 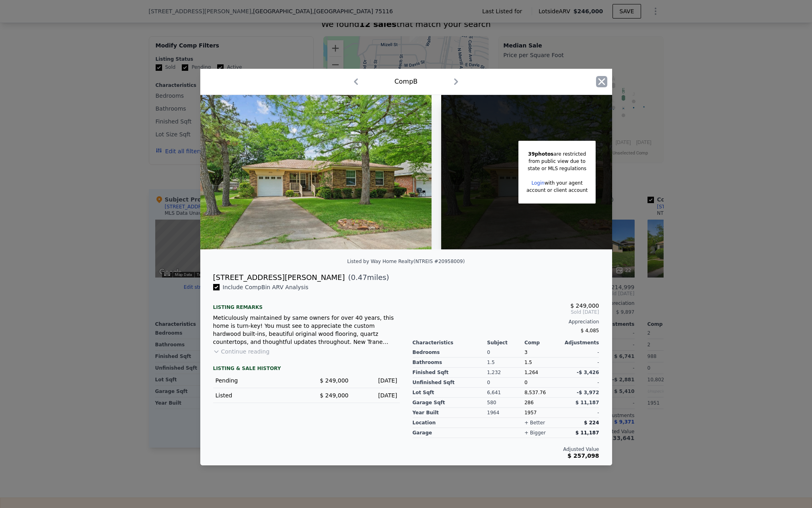 I want to click on span: -$ 3,972, so click(x=588, y=393).